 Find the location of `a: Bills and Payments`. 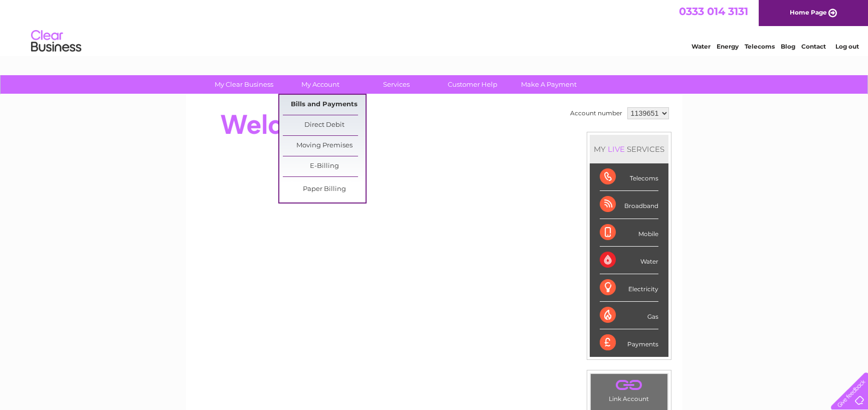

a: Bills and Payments is located at coordinates (324, 105).